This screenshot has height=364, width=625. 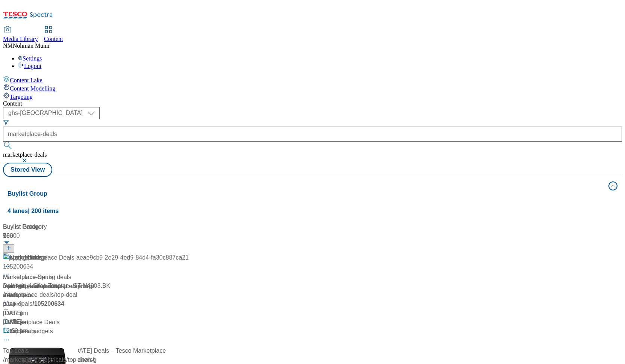 What do you see at coordinates (53, 39) in the screenshot?
I see `span: Content` at bounding box center [53, 39].